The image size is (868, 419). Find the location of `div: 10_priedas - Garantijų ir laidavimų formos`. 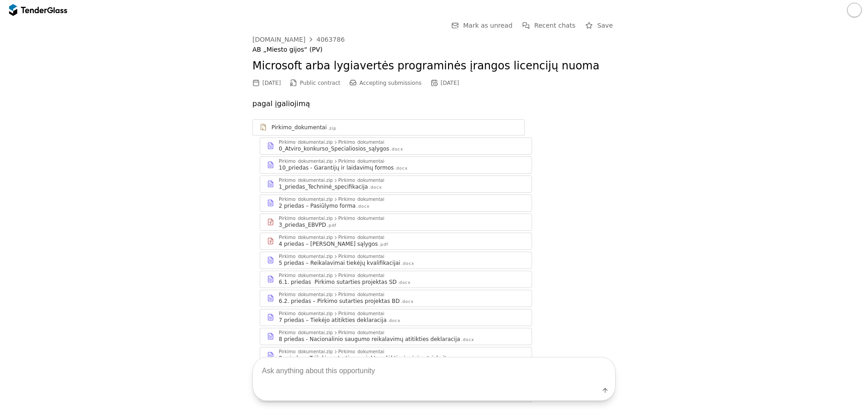

div: 10_priedas - Garantijų ir laidavimų formos is located at coordinates (336, 168).